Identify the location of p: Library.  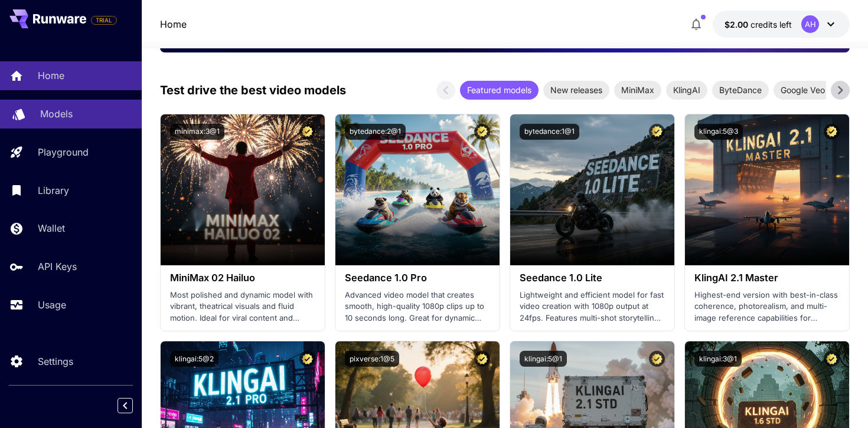
(53, 190).